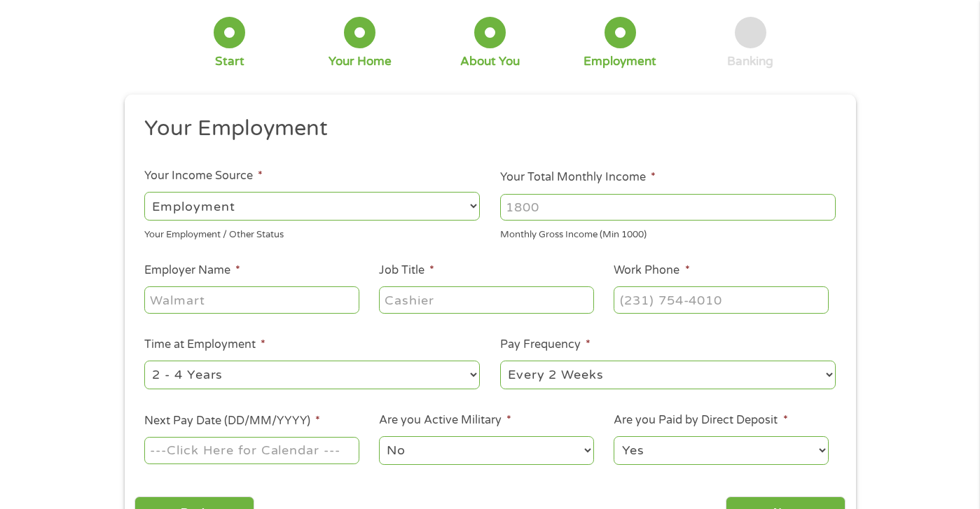  I want to click on input: (231) 754-4010, so click(721, 300).